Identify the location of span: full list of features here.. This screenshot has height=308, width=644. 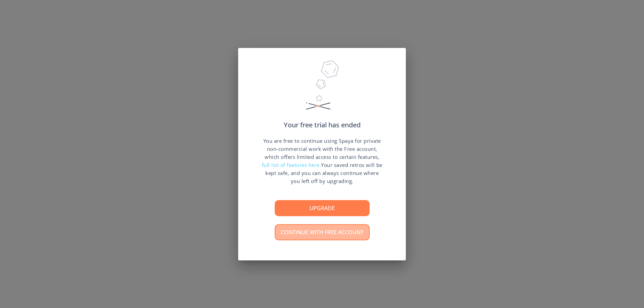
(292, 165).